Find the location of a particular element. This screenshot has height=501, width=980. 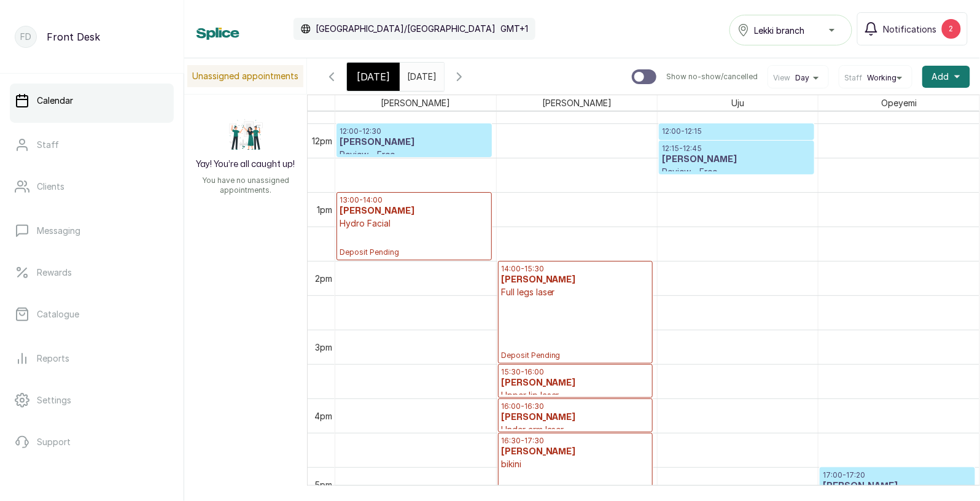

a: Settings is located at coordinates (92, 400).